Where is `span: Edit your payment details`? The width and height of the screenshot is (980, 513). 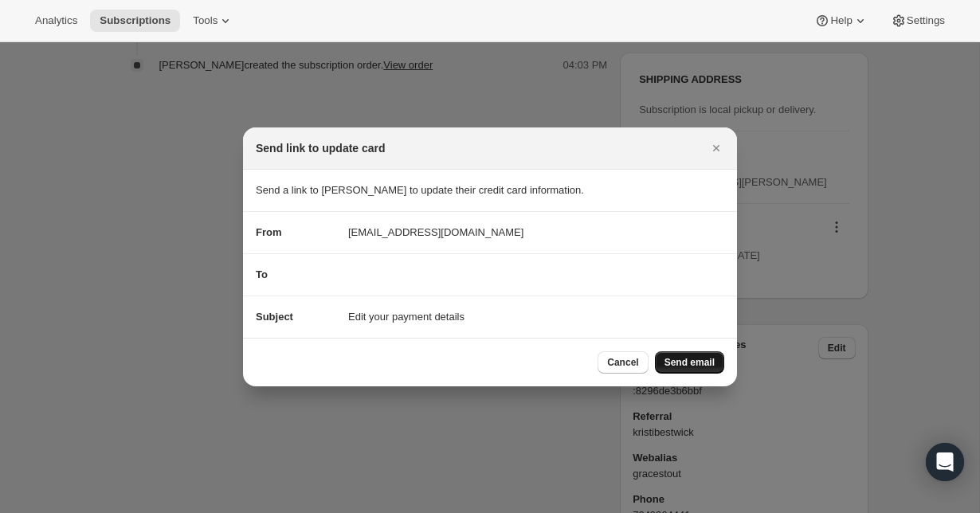 span: Edit your payment details is located at coordinates (406, 317).